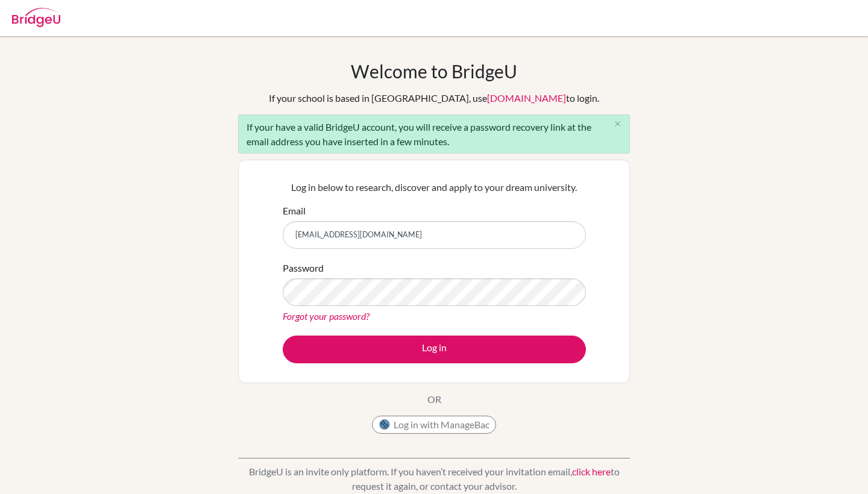 The height and width of the screenshot is (494, 868). Describe the element at coordinates (618, 124) in the screenshot. I see `button: Close` at that location.